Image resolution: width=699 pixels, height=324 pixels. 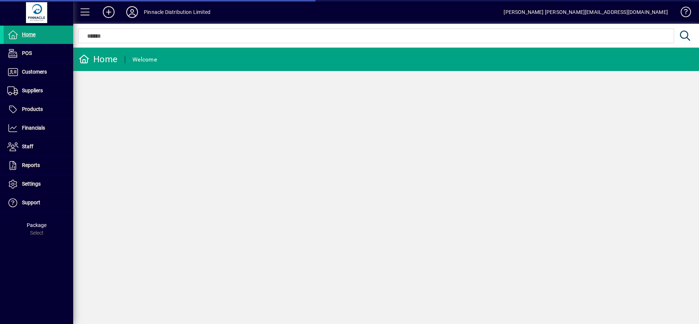 I want to click on a: Staff, so click(x=38, y=147).